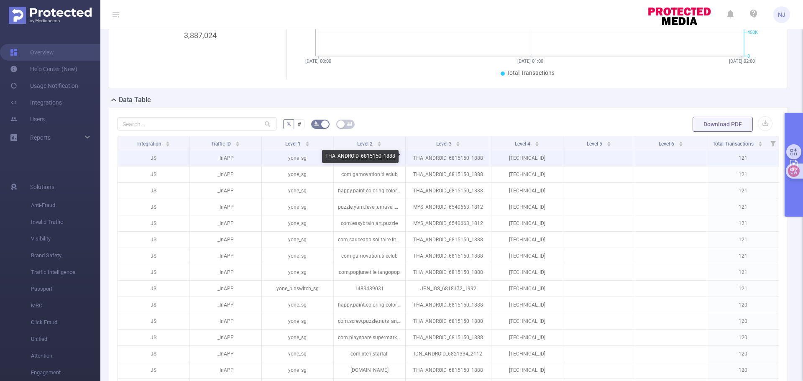 Image resolution: width=803 pixels, height=381 pixels. Describe the element at coordinates (66, 372) in the screenshot. I see `span: Engagement` at that location.